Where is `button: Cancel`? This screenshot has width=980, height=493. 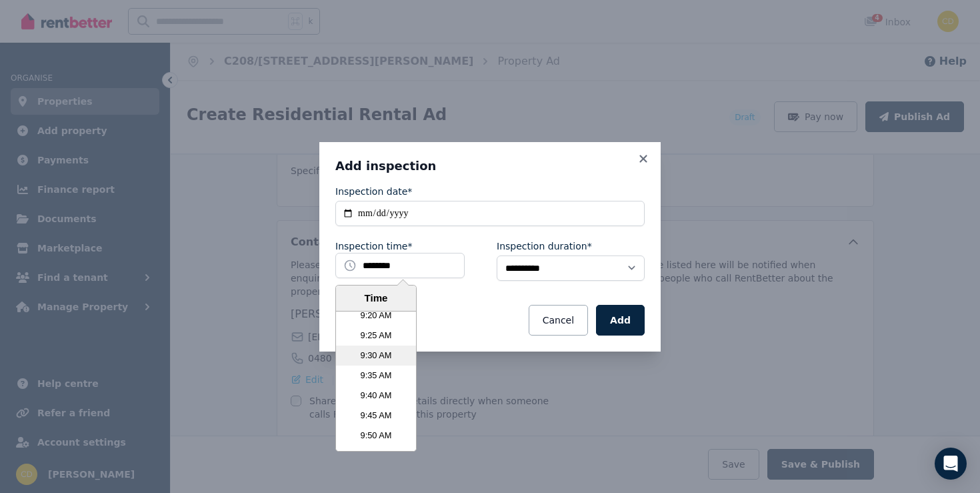 button: Cancel is located at coordinates (558, 320).